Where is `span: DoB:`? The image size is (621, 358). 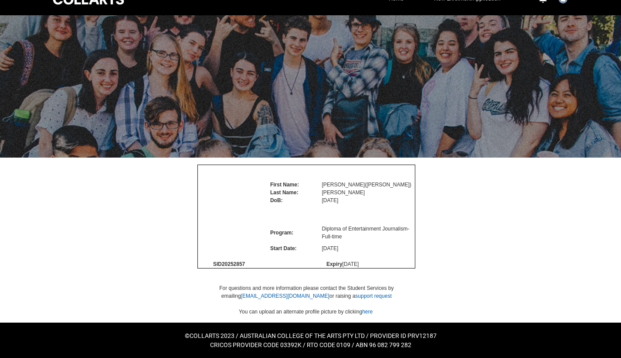
span: DoB: is located at coordinates (276, 200).